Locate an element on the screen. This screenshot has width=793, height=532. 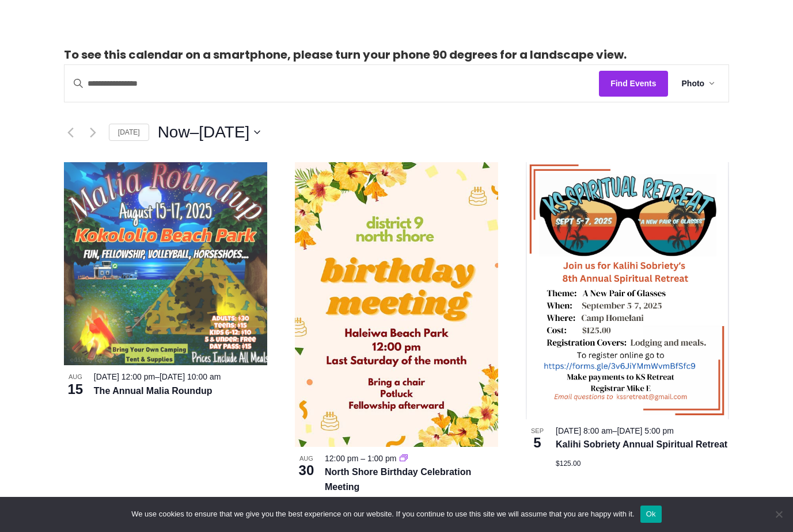
a: Next Events is located at coordinates (93, 132).